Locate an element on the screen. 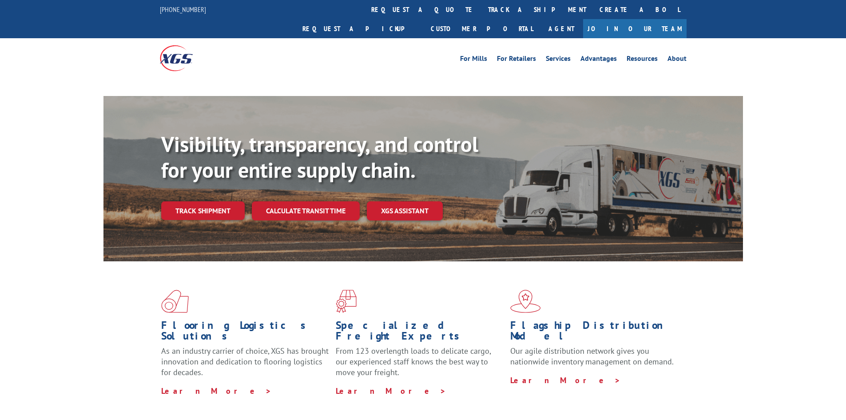 This screenshot has height=420, width=846. span: As an industry carrier of choice, XGS has brought innovation and dedication to flooring logistics... is located at coordinates (245, 361).